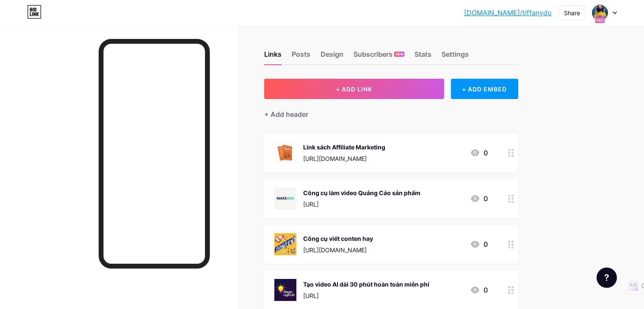 The width and height of the screenshot is (644, 309). Describe the element at coordinates (423, 57) in the screenshot. I see `div: Stats` at that location.